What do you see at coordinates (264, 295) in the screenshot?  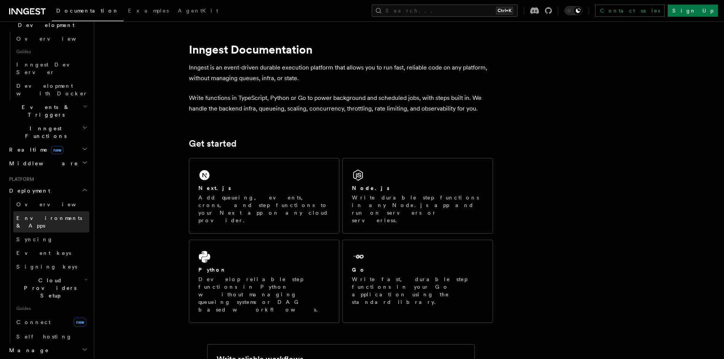 I see `p: Develop reliable step functions in Python without managing queueing systems or DAG based workflows.` at bounding box center [264, 295].